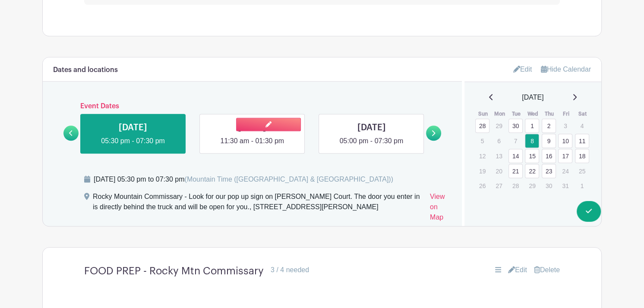  Describe the element at coordinates (516, 114) in the screenshot. I see `th: Tue` at that location.